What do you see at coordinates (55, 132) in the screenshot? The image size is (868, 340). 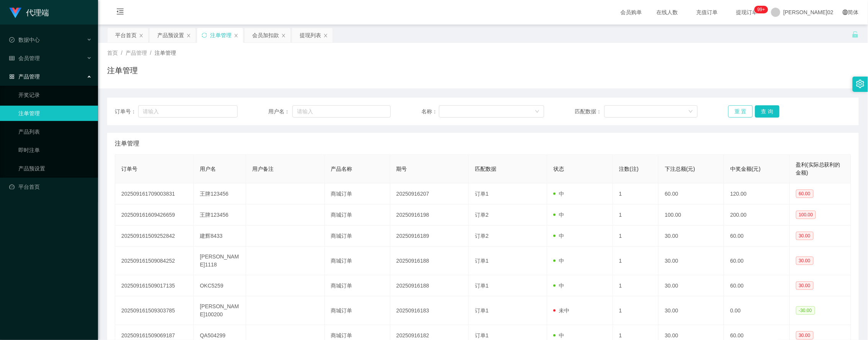 I see `a: 产品列表` at bounding box center [55, 132].